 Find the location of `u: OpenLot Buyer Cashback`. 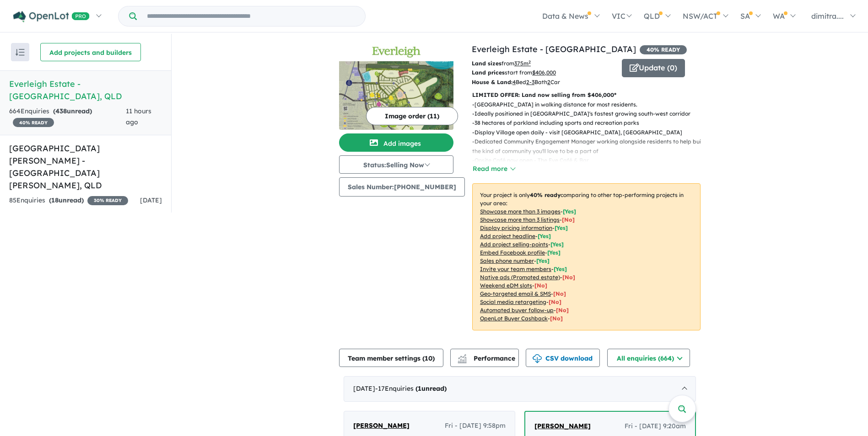

u: OpenLot Buyer Cashback is located at coordinates (514, 318).